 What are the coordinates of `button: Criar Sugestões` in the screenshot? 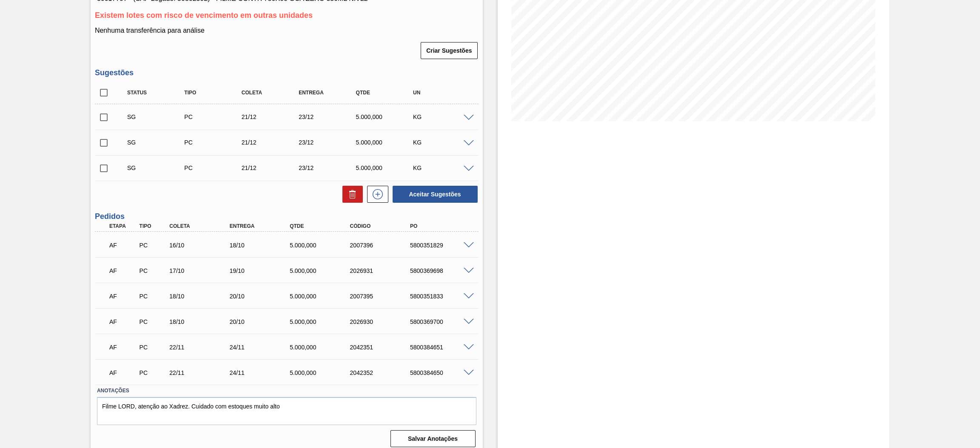 It's located at (448, 51).